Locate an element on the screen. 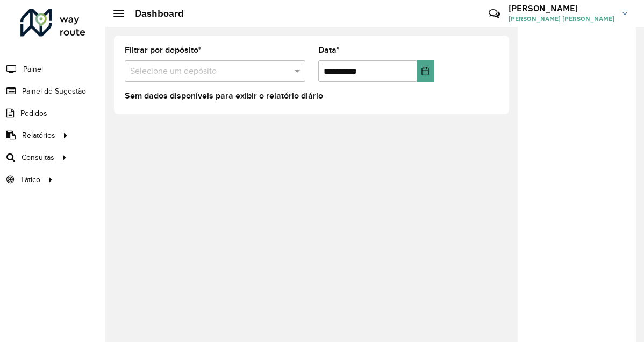 This screenshot has height=342, width=644. label: Data is located at coordinates (329, 50).